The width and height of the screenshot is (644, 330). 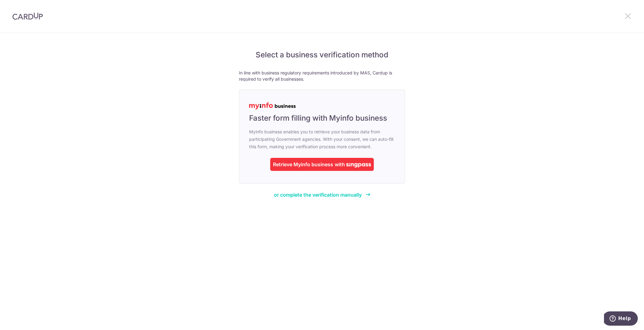 I want to click on span: Myinfo business enables you to retrieve your business data from participating Government agencies..., so click(x=322, y=139).